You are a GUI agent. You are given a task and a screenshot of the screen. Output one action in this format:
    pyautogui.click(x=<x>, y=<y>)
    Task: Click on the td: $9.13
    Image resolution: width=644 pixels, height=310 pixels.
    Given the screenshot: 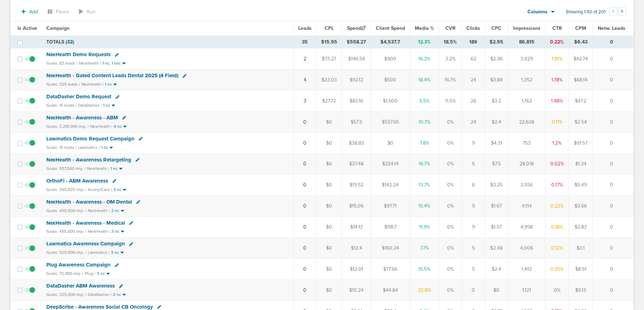 What is the action you would take?
    pyautogui.click(x=581, y=290)
    